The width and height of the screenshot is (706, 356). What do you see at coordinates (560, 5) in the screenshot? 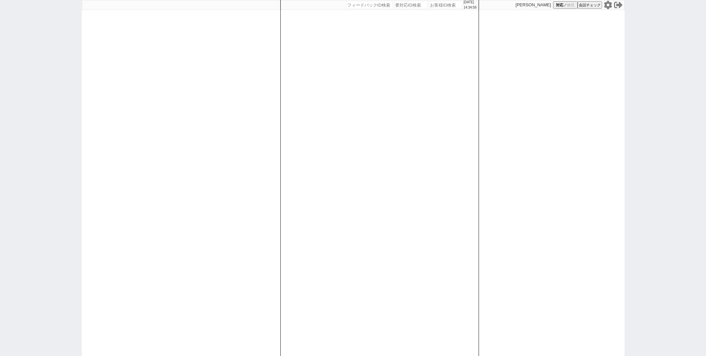
I see `span: 対応` at bounding box center [560, 5].